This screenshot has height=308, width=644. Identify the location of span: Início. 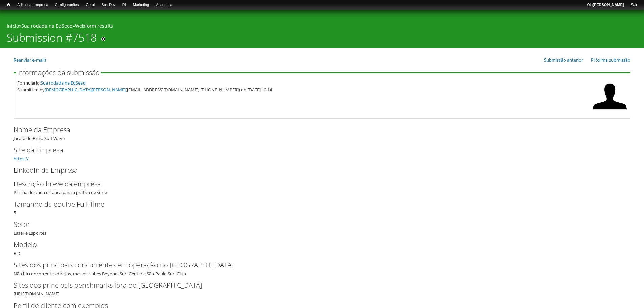
(8, 5).